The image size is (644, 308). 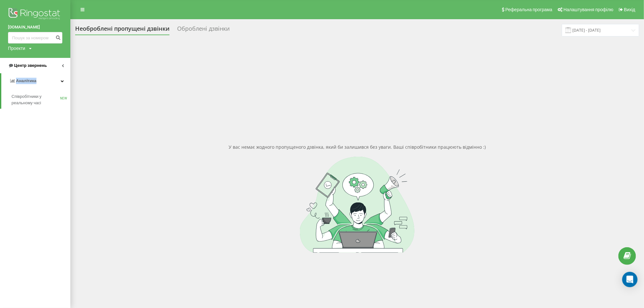 What do you see at coordinates (35, 14) in the screenshot?
I see `img: Ringostat logo` at bounding box center [35, 14].